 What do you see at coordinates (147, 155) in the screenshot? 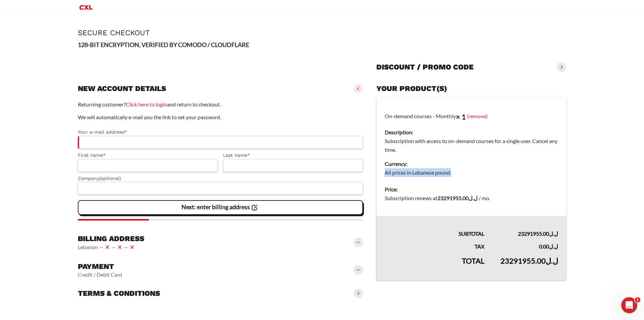
I see `label: First name` at bounding box center [147, 155].